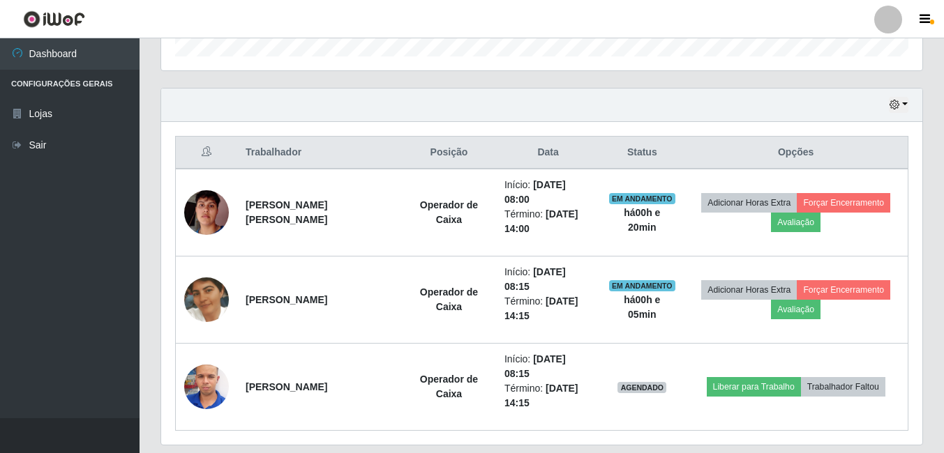  Describe the element at coordinates (642, 220) in the screenshot. I see `strong: há 00 h e 20 min` at that location.